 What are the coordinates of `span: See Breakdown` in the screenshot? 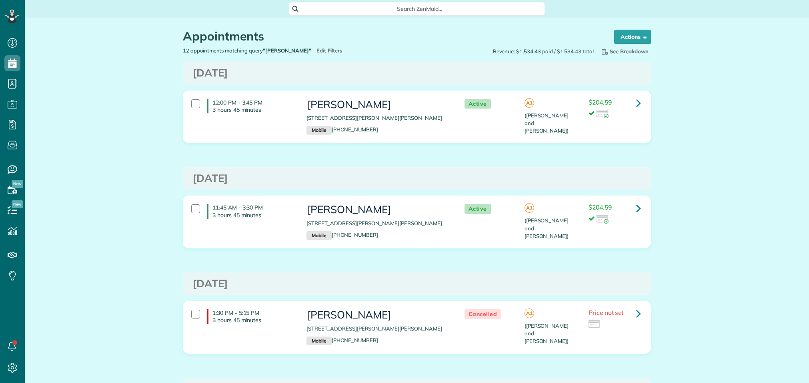 It's located at (624, 51).